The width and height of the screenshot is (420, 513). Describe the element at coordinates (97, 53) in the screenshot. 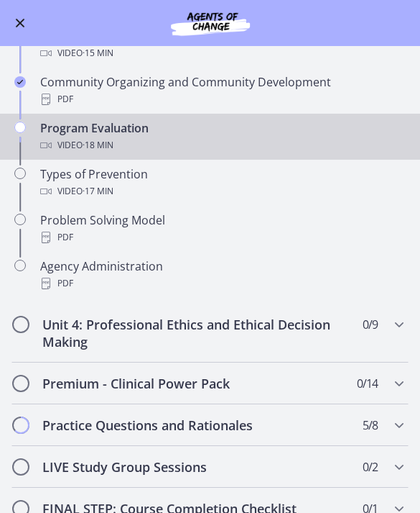

I see `span: · 15 min` at that location.